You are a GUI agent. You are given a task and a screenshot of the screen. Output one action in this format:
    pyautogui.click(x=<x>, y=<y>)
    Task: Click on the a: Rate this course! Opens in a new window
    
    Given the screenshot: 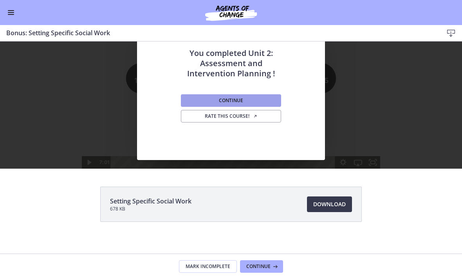 What is the action you would take?
    pyautogui.click(x=231, y=116)
    